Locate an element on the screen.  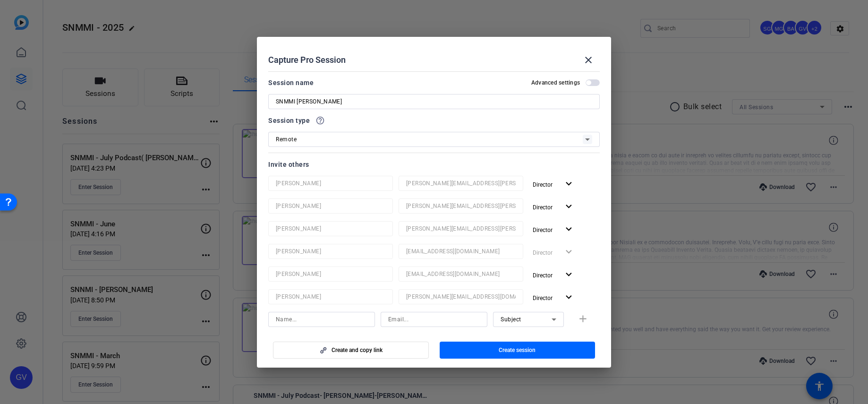
div: Invite others is located at coordinates (434, 165).